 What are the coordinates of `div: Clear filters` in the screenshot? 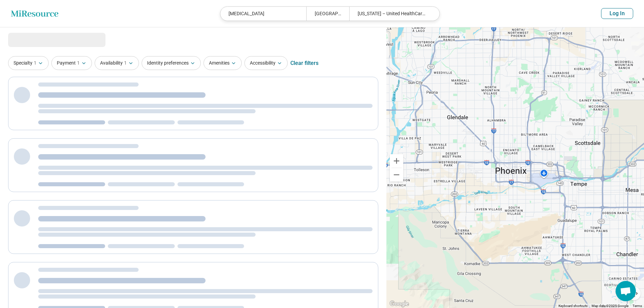 It's located at (304, 63).